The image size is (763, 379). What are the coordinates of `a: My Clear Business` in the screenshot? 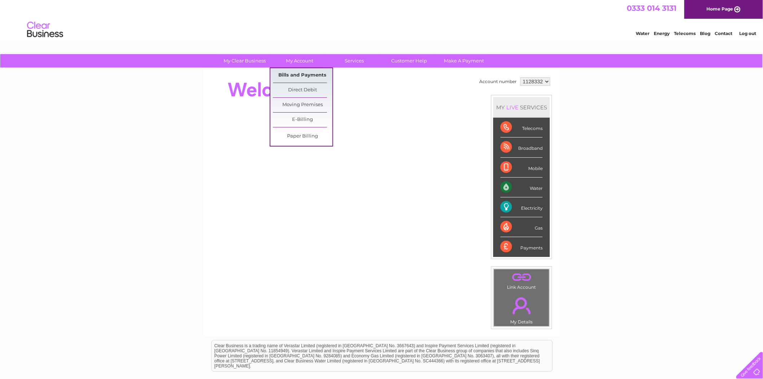 It's located at (245, 61).